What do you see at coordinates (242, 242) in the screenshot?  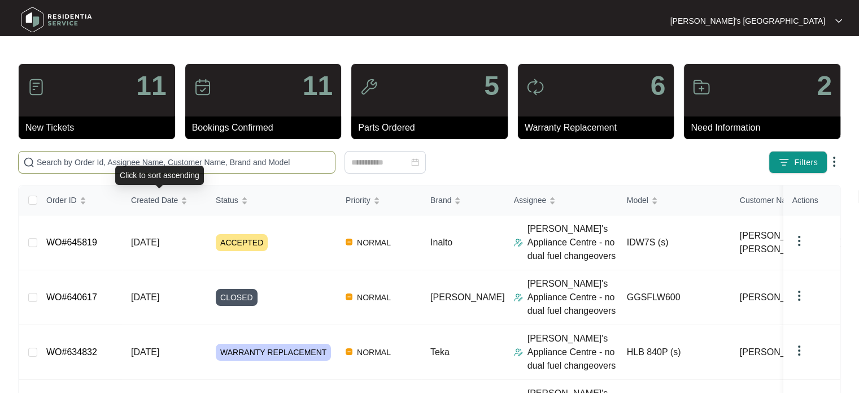 I see `span: ACCEPTED` at bounding box center [242, 242].